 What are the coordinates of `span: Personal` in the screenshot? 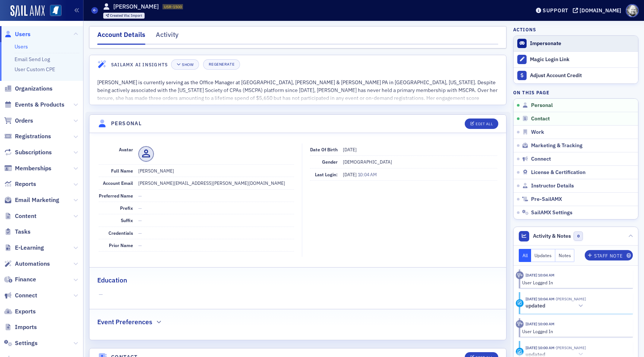 It's located at (542, 105).